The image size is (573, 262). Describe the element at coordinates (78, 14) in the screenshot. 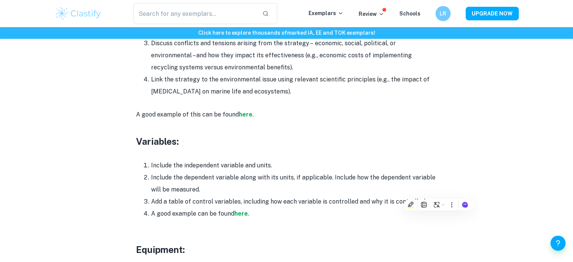

I see `img: Clastify logo` at that location.